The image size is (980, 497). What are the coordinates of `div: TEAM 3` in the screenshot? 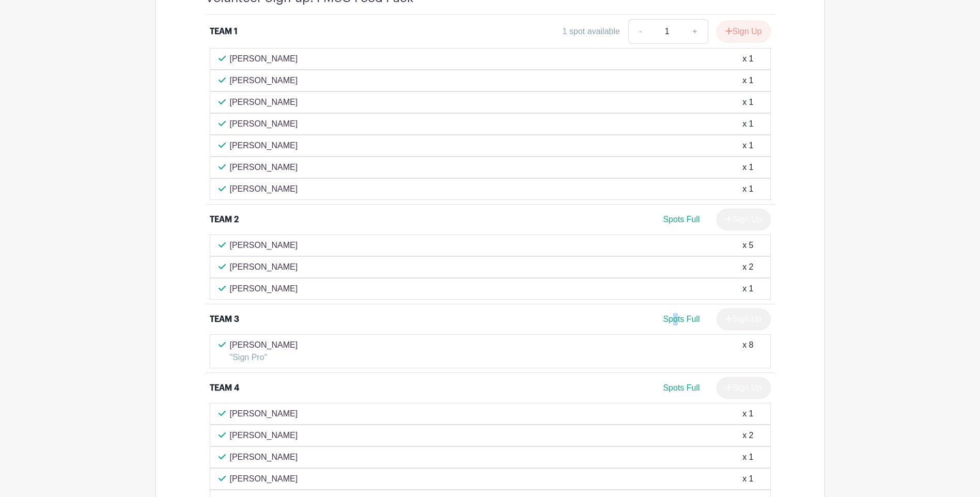 It's located at (224, 320).